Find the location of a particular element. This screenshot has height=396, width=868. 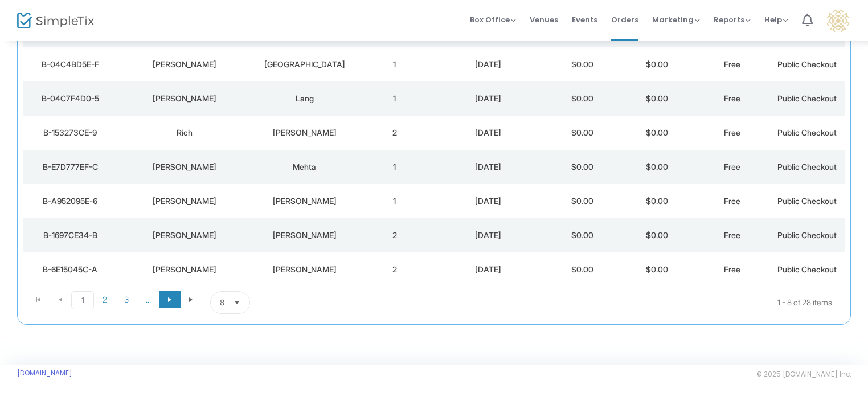

div: B-6E15045C-A is located at coordinates (70, 269).